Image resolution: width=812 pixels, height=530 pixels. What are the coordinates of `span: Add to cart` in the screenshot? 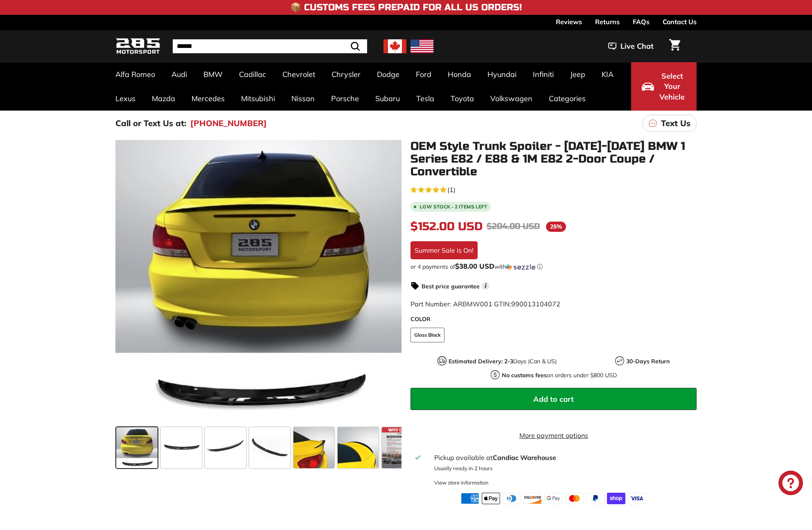 It's located at (553, 399).